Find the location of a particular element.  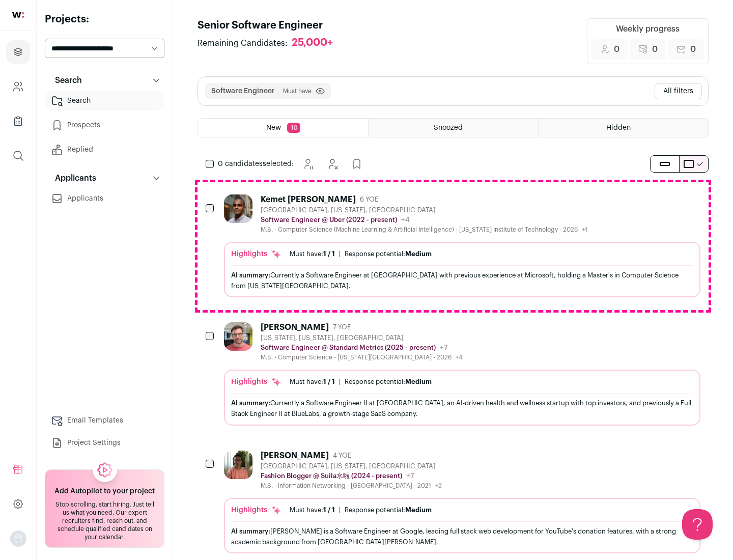

h2: Add Autopilot to your project is located at coordinates (104, 491).